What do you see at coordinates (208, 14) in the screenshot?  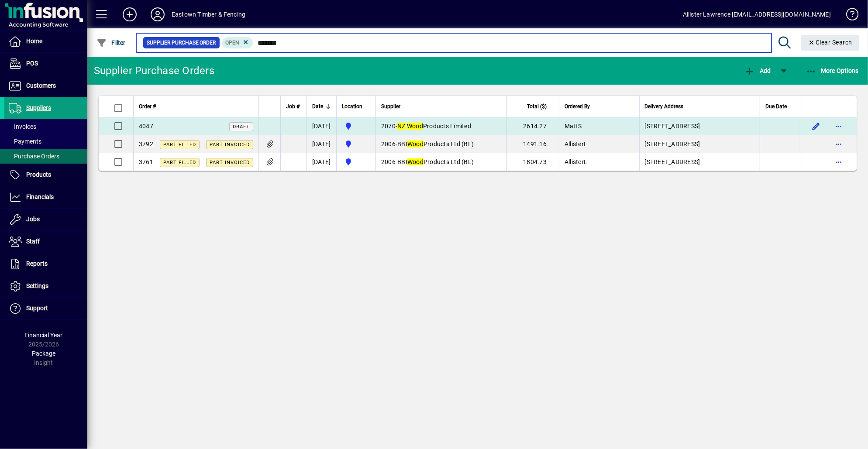 I see `div: Eastown Timber & Fencing` at bounding box center [208, 14].